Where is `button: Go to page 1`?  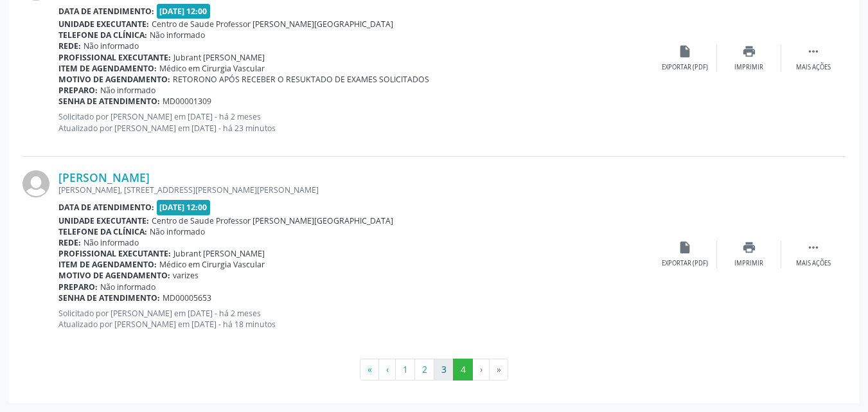 button: Go to page 1 is located at coordinates (404, 370).